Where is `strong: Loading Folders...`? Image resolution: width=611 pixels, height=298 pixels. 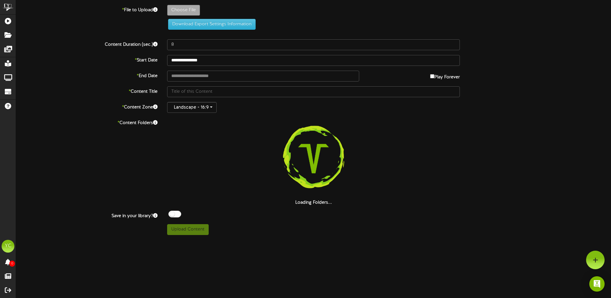
strong: Loading Folders... is located at coordinates (313, 202).